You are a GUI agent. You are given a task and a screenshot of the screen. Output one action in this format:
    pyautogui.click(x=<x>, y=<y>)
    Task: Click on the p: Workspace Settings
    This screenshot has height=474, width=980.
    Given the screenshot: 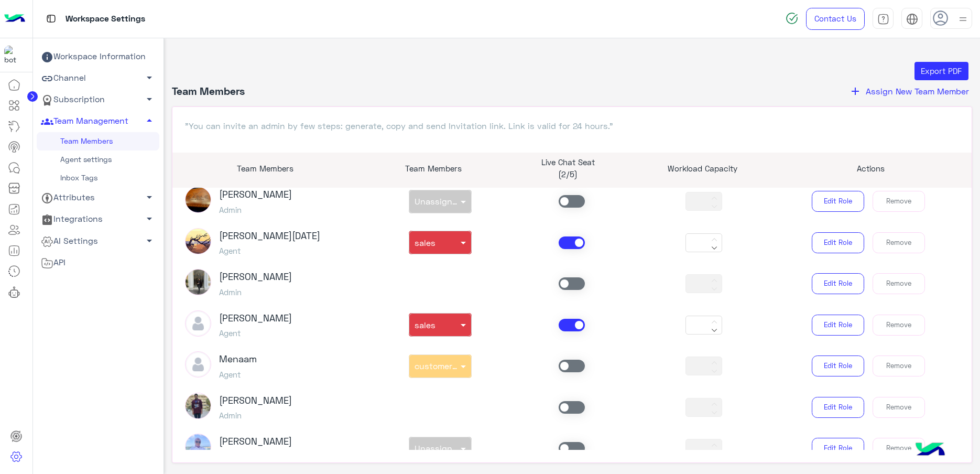 What is the action you would take?
    pyautogui.click(x=105, y=19)
    